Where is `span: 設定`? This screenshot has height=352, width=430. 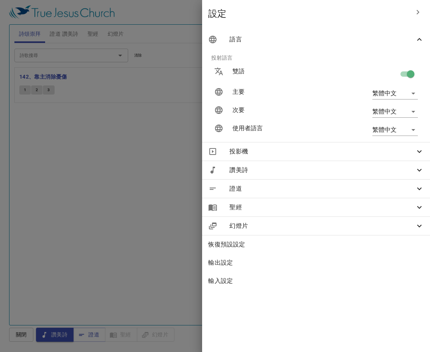
span: 設定 is located at coordinates (308, 14).